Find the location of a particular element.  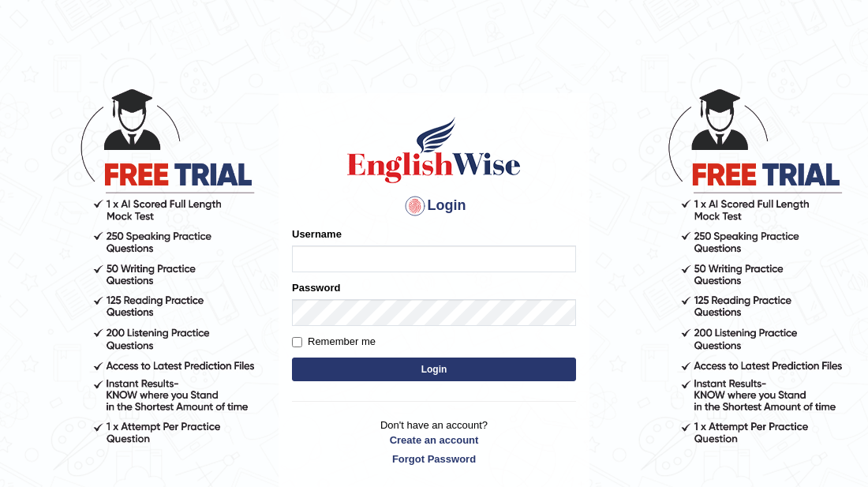

label: Username is located at coordinates (316, 234).